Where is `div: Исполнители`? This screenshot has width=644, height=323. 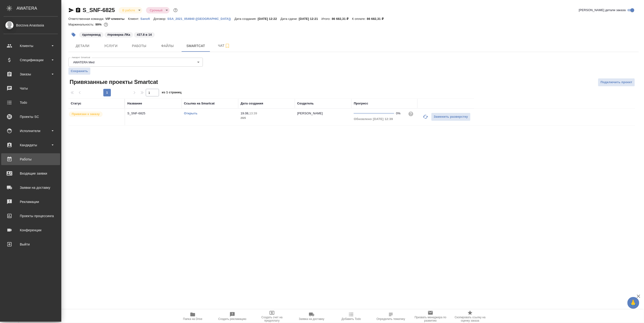
div: Исполнители is located at coordinates (31, 131).